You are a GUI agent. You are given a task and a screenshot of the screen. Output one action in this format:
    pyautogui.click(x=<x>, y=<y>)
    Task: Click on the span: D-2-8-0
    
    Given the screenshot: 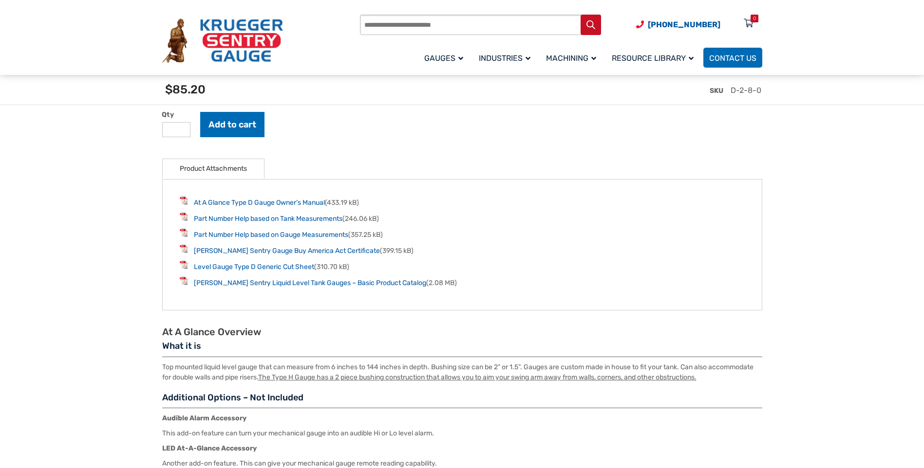 What is the action you would take?
    pyautogui.click(x=746, y=90)
    